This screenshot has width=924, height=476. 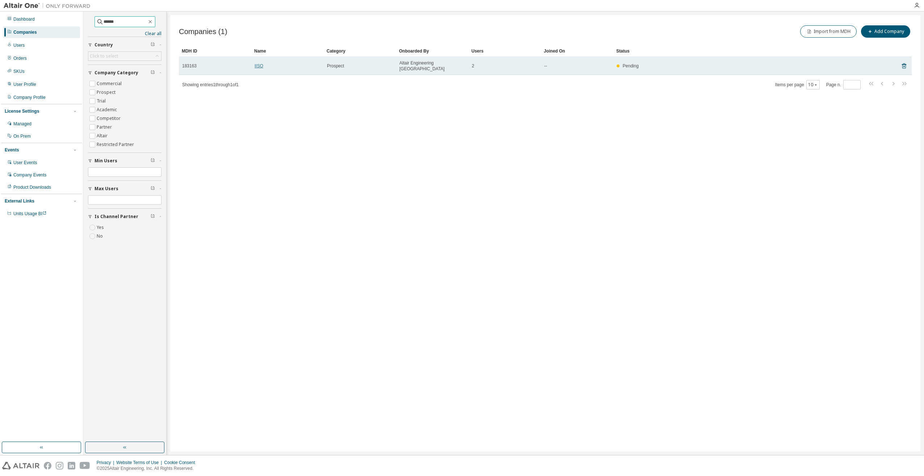 What do you see at coordinates (125, 161) in the screenshot?
I see `button: Min Users` at bounding box center [125, 161].